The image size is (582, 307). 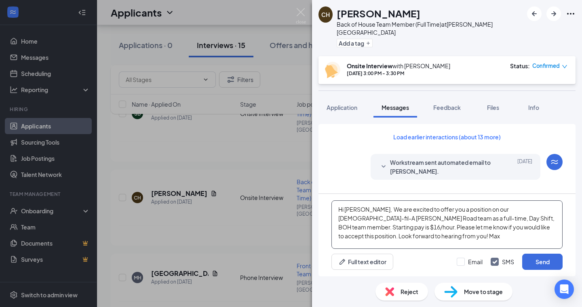 What do you see at coordinates (342, 262) in the screenshot?
I see `svg: Pen` at bounding box center [342, 262].